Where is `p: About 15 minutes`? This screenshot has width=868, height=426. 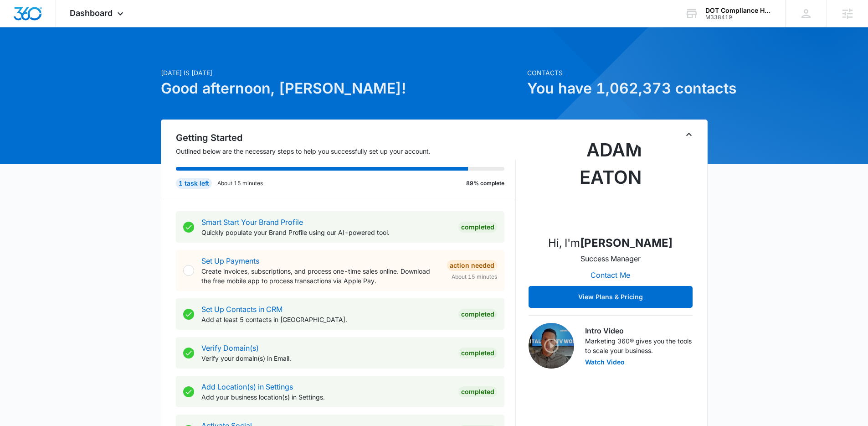
p: About 15 minutes is located at coordinates (240, 183).